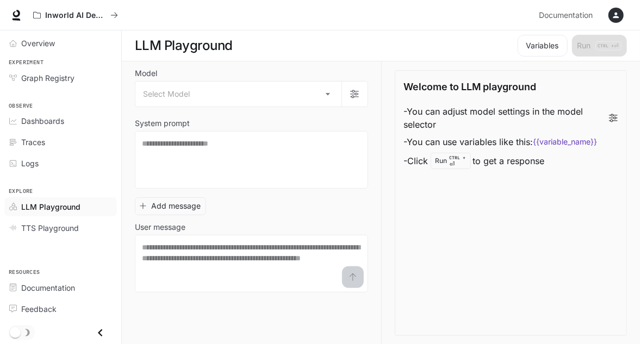 This screenshot has height=344, width=640. I want to click on a: LLM Playground, so click(60, 207).